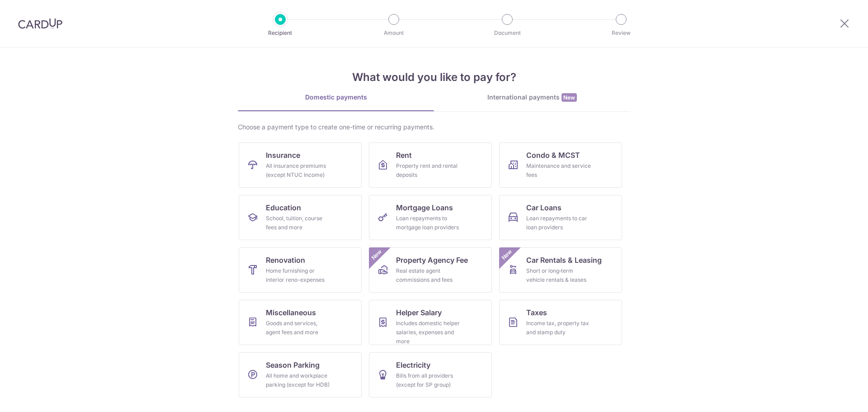 The height and width of the screenshot is (412, 868). What do you see at coordinates (561, 218) in the screenshot?
I see `a: Car LoansLoan repayments to car loan providers` at bounding box center [561, 218].